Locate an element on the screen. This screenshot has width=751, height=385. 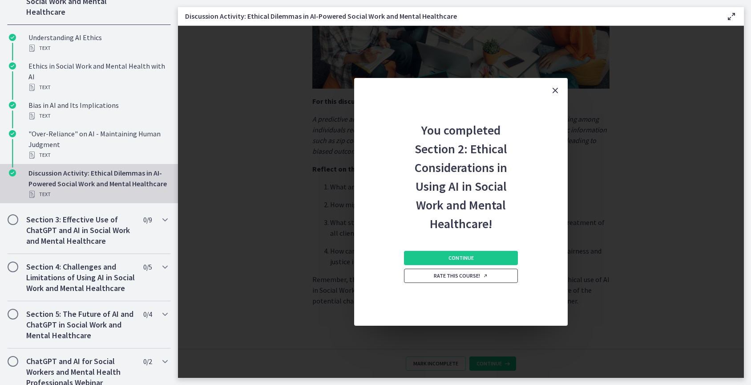
div: Understanding AI Ethics is located at coordinates (98, 43).